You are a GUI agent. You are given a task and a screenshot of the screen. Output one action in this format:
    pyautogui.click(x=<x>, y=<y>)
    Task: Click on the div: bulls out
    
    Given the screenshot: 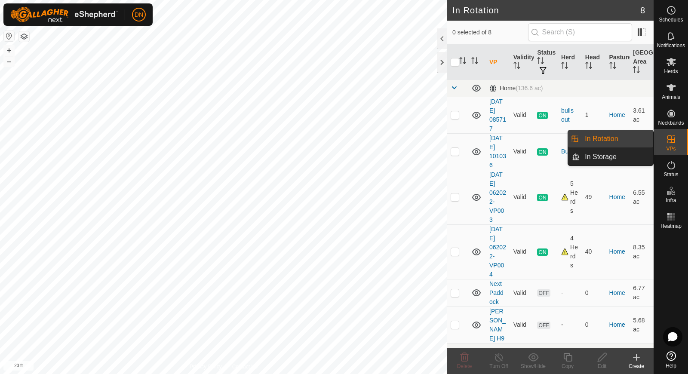 What is the action you would take?
    pyautogui.click(x=570, y=115)
    